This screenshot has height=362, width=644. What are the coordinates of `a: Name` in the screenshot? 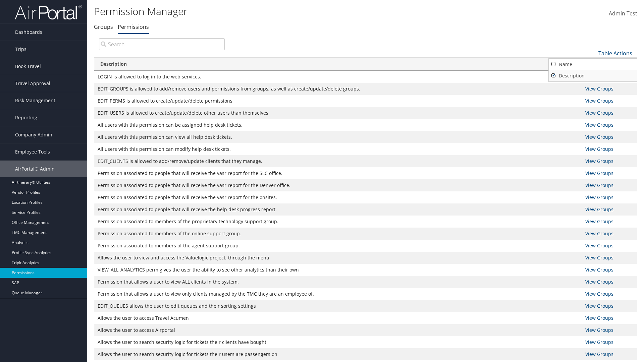 It's located at (592, 64).